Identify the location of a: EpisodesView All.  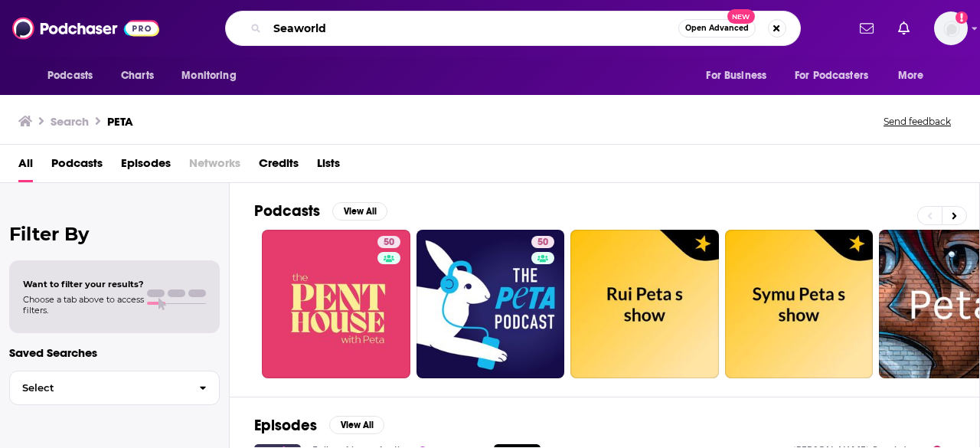
(319, 425).